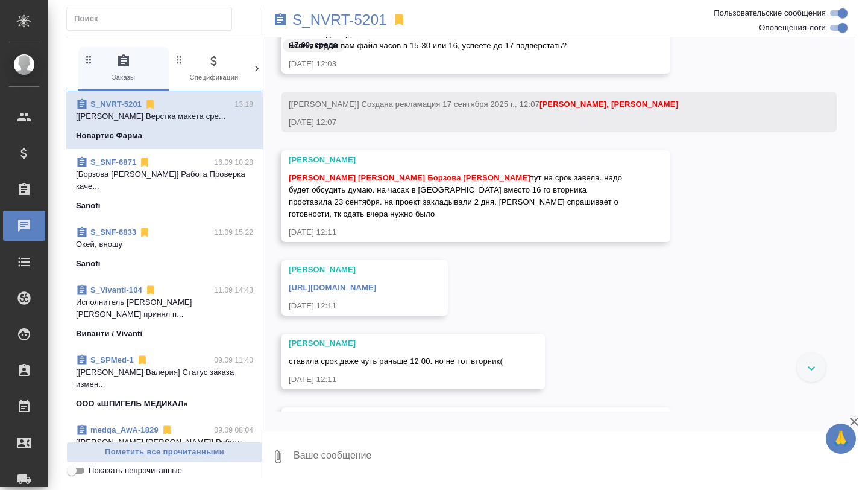  Describe the element at coordinates (339, 20) in the screenshot. I see `p: S_NVRT-5201` at that location.